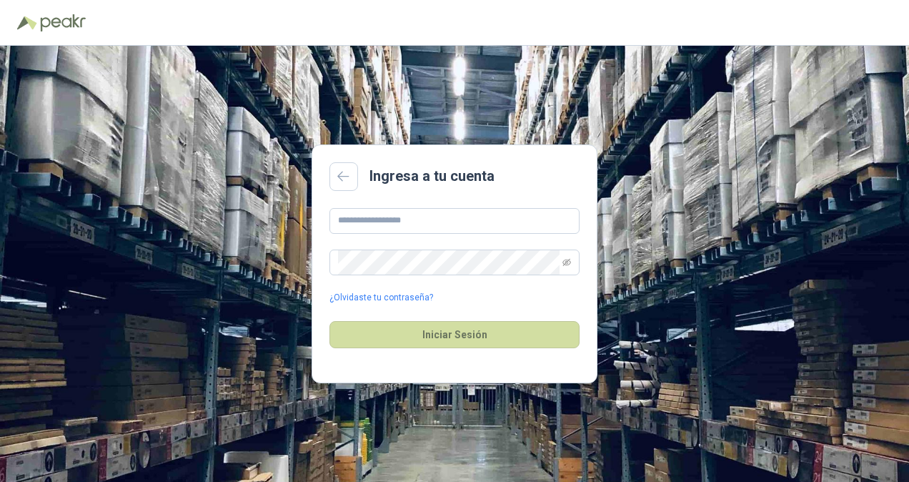  I want to click on span: eye-invisible, so click(567, 262).